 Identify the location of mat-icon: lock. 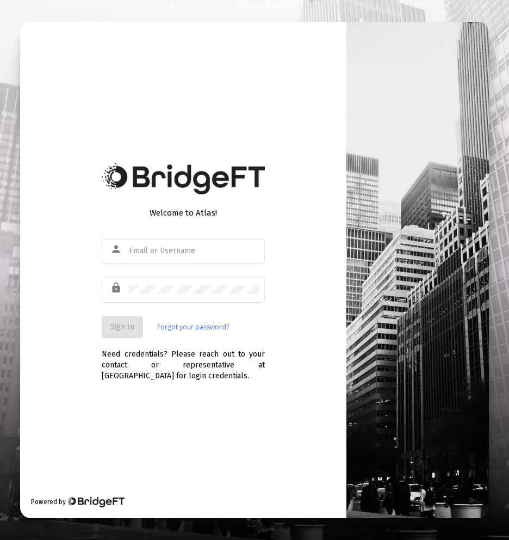
(117, 288).